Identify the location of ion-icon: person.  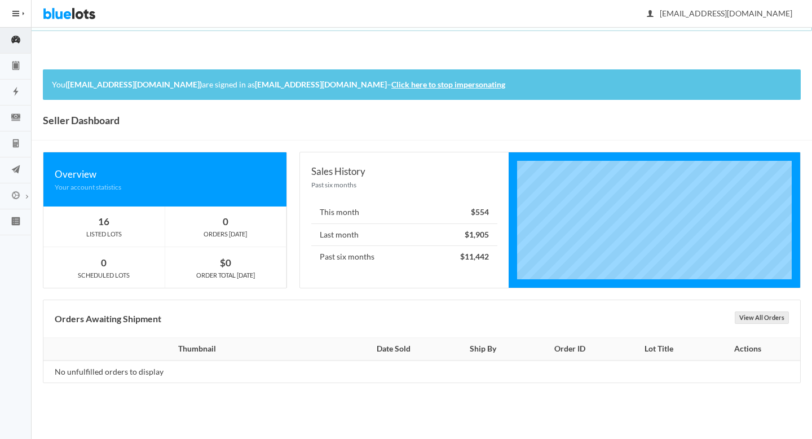
(650, 14).